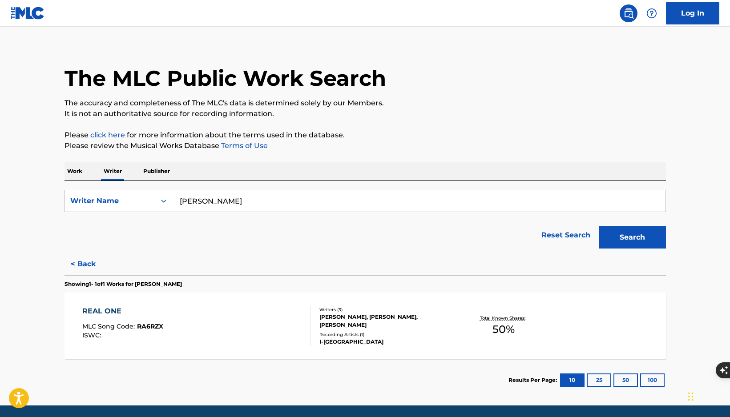  I want to click on p: Writer, so click(113, 171).